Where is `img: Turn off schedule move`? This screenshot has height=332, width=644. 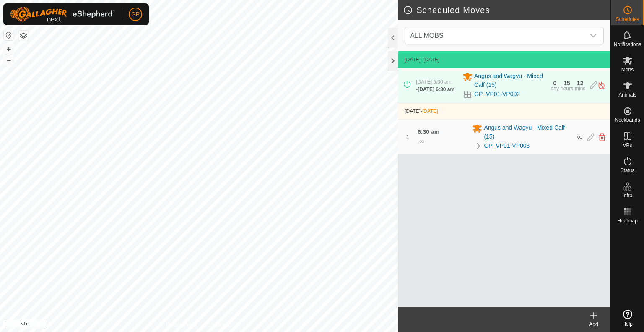
img: Turn off schedule move is located at coordinates (600, 85).